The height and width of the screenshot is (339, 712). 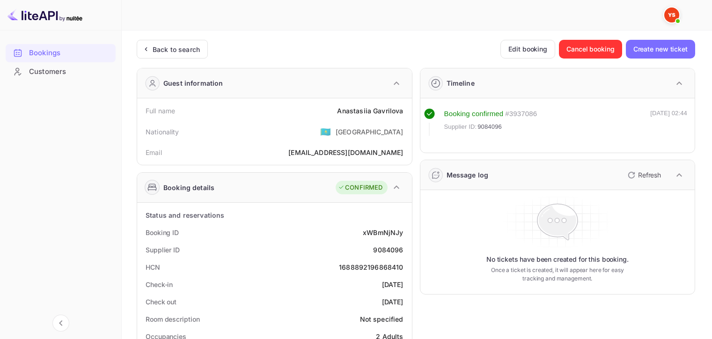 I want to click on button: Create new ticket, so click(x=660, y=49).